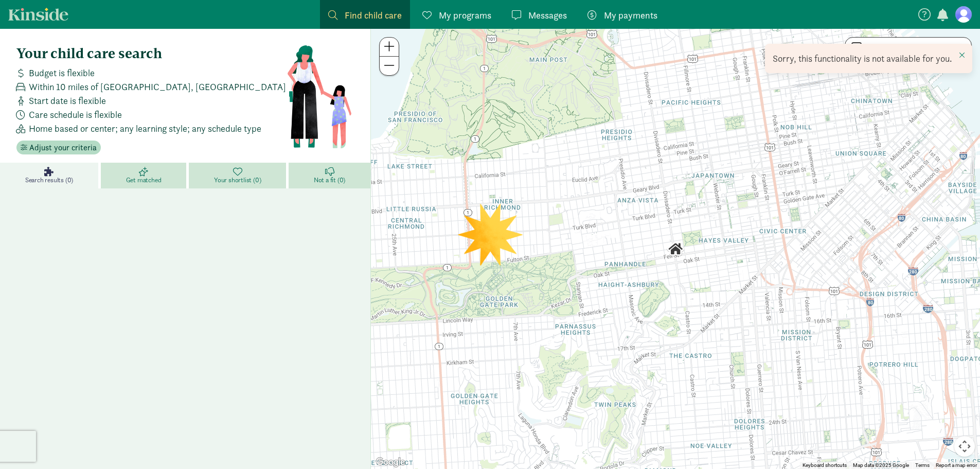 The width and height of the screenshot is (980, 469). I want to click on span: My programs, so click(465, 15).